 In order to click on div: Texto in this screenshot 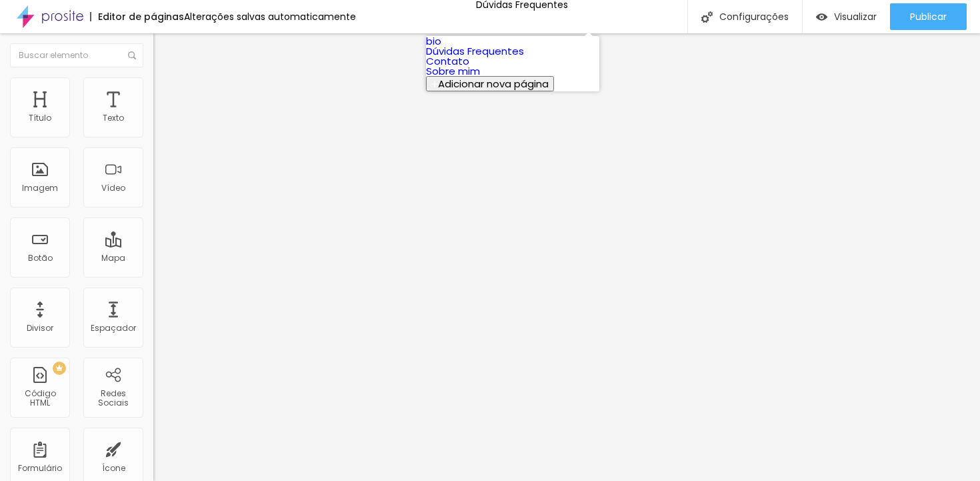, I will do `click(114, 118)`.